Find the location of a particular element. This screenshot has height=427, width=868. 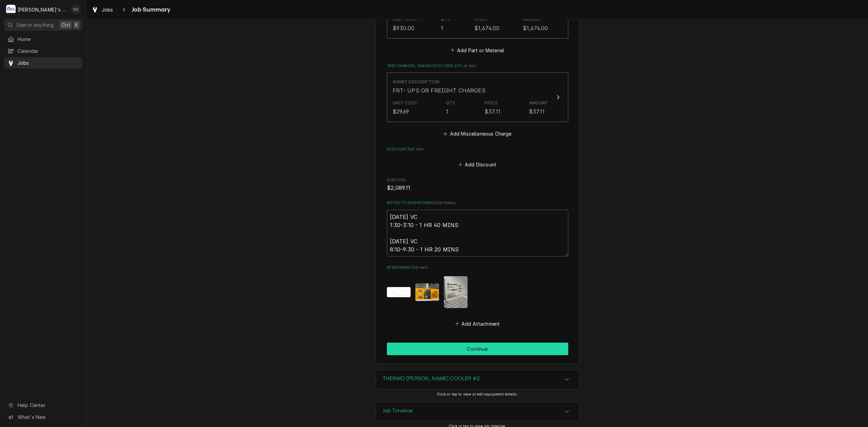

h3: Job Timeline is located at coordinates (398, 411).